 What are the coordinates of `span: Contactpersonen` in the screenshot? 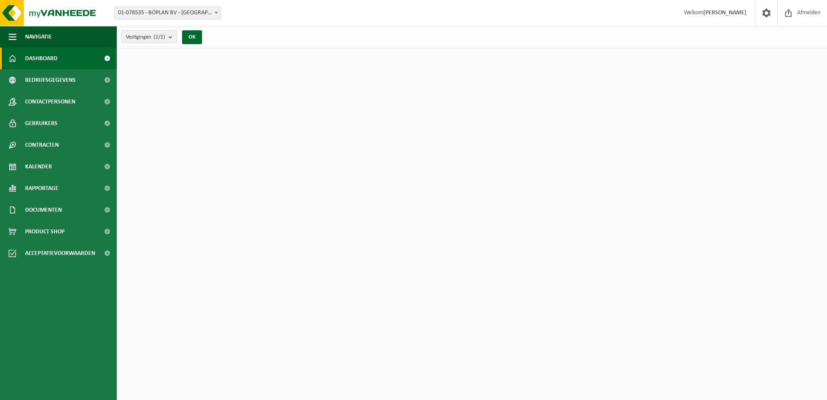 It's located at (50, 102).